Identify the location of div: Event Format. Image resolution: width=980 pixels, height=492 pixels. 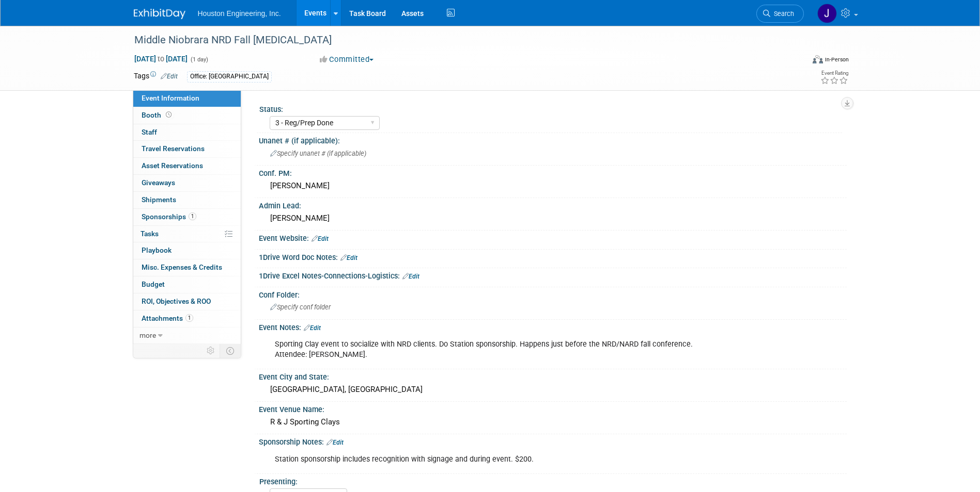
(796, 62).